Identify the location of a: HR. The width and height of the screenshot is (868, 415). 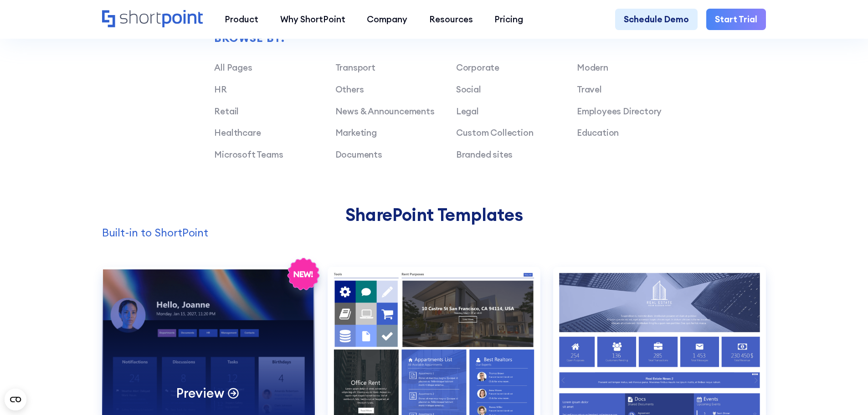
(221, 90).